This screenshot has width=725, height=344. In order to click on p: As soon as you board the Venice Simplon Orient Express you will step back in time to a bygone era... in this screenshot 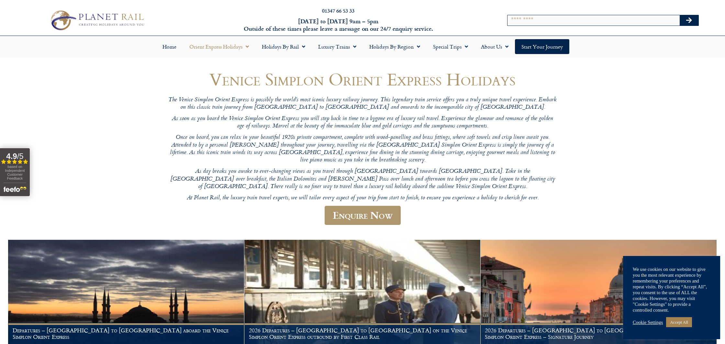, I will do `click(363, 123)`.